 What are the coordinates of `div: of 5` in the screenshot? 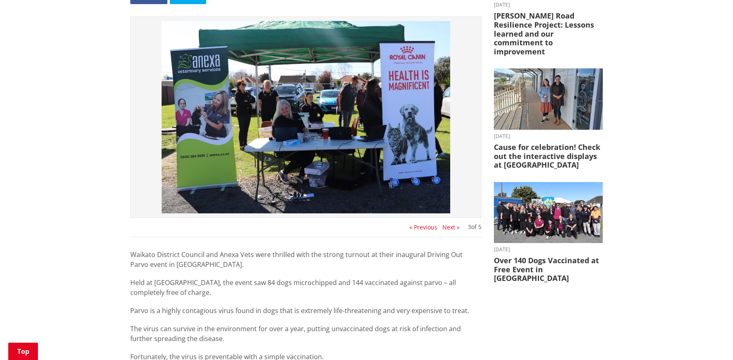 It's located at (474, 227).